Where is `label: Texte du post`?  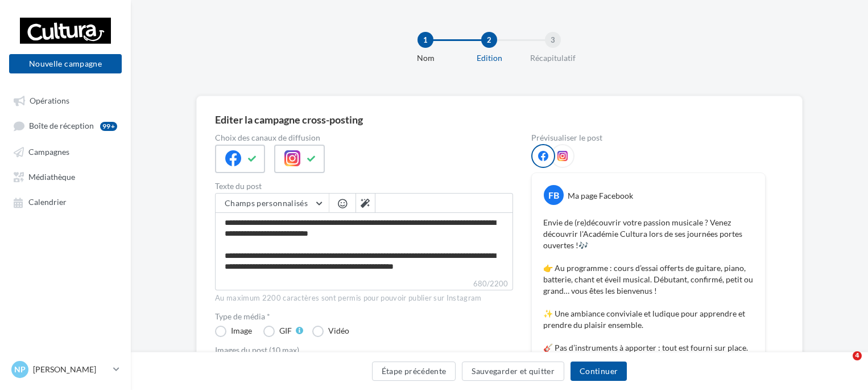 label: Texte du post is located at coordinates (364, 186).